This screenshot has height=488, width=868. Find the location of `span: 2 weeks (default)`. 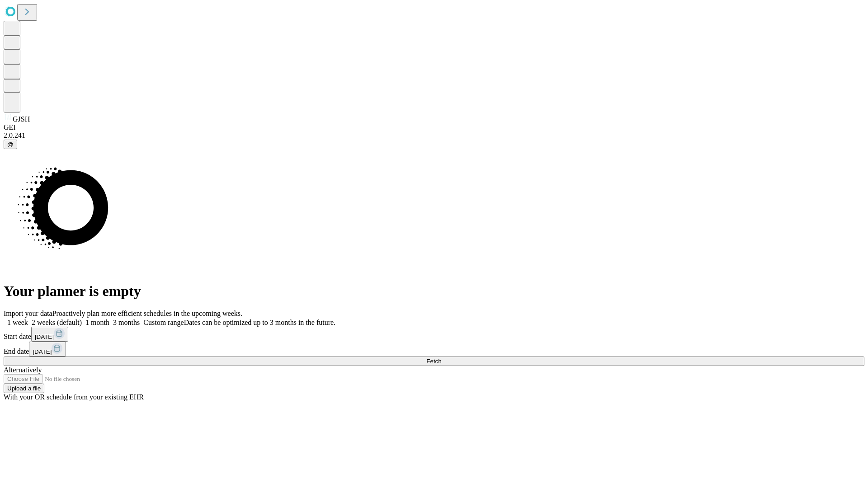

span: 2 weeks (default) is located at coordinates (57, 322).